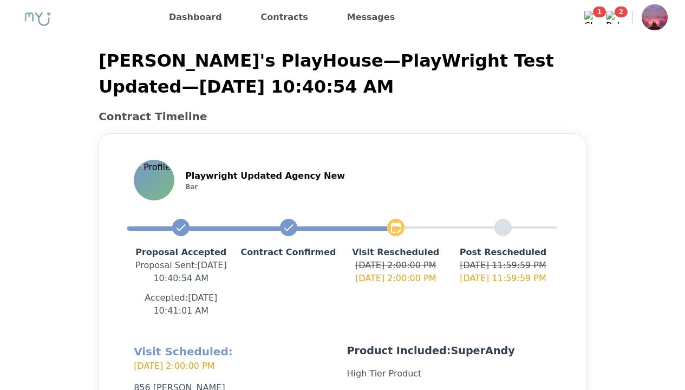 The height and width of the screenshot is (390, 685). What do you see at coordinates (449, 351) in the screenshot?
I see `p: Product Included: SuperAndy` at bounding box center [449, 351].